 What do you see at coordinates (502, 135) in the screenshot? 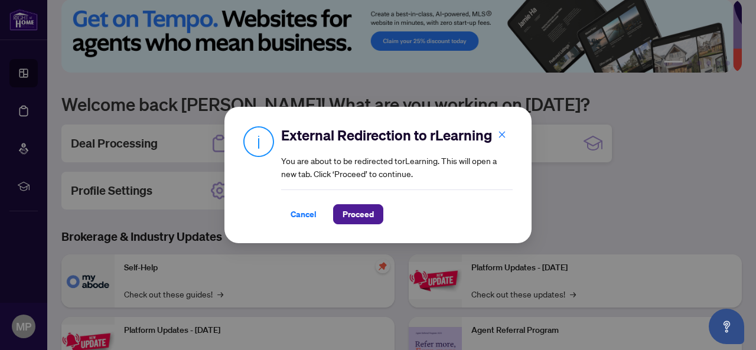
I see `span: close` at bounding box center [502, 135].